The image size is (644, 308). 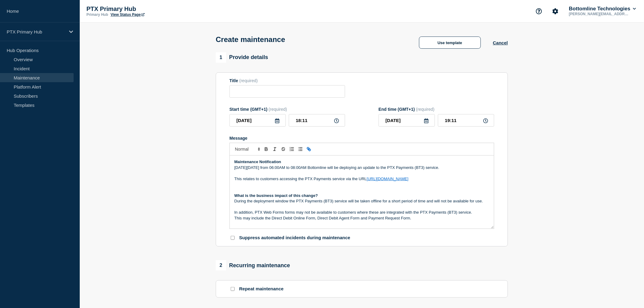 I want to click on input: Repeat maintenance, so click(x=233, y=289).